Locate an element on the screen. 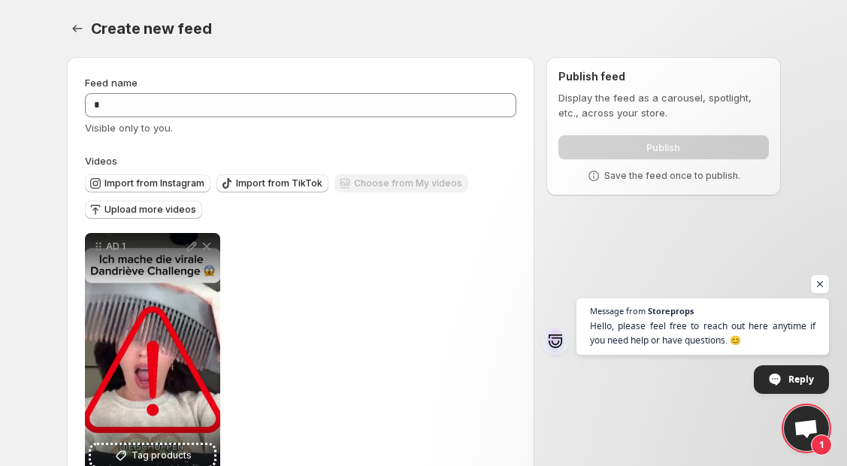 This screenshot has width=847, height=466. p: AD 1 is located at coordinates (145, 247).